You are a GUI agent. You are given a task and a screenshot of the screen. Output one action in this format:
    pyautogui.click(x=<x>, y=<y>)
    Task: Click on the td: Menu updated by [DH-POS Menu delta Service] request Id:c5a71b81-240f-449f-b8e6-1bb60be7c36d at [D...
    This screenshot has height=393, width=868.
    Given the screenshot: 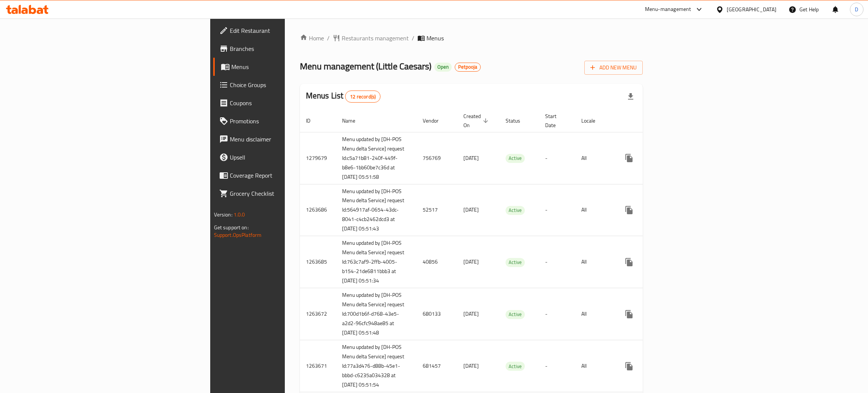 What is the action you would take?
    pyautogui.click(x=376, y=158)
    